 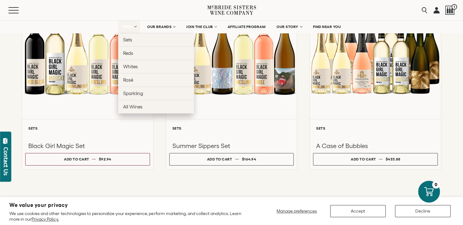 I want to click on a: OUR BRANDS, so click(x=161, y=27).